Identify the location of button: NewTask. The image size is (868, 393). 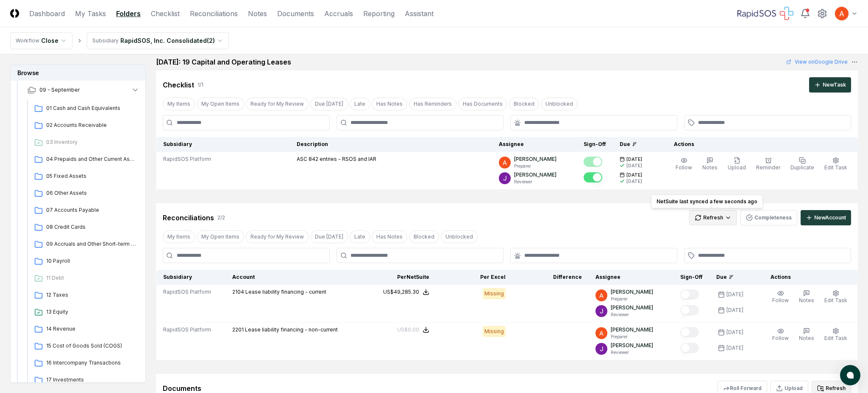
(831, 84).